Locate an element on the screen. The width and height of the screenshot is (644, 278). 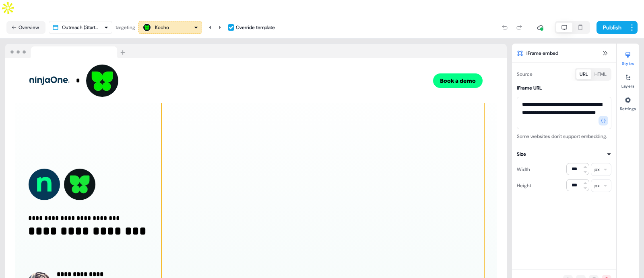
div: Kocho is located at coordinates (162, 27).